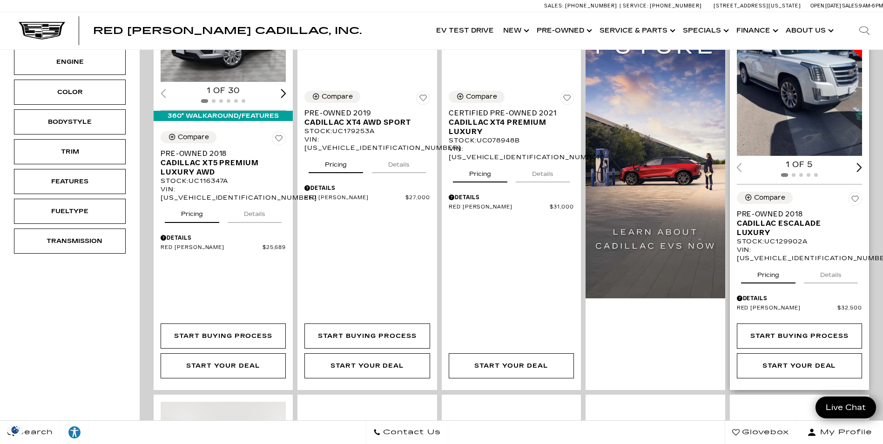 The width and height of the screenshot is (883, 444). Describe the element at coordinates (74, 432) in the screenshot. I see `a: Explore your accessibility options` at that location.